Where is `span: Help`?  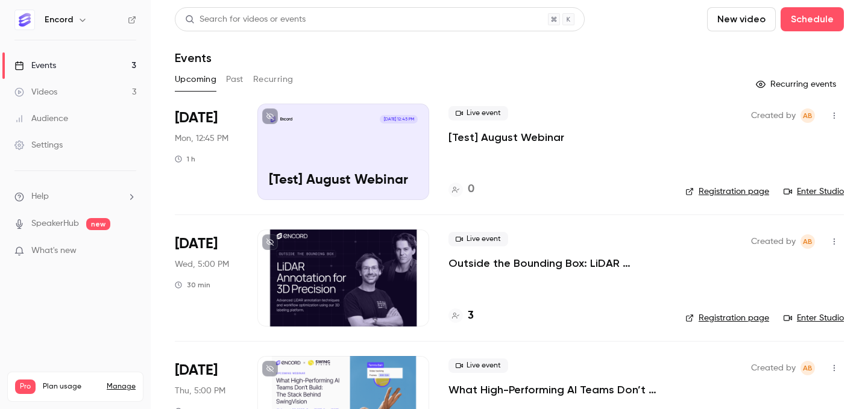
span: Help is located at coordinates (39, 196).